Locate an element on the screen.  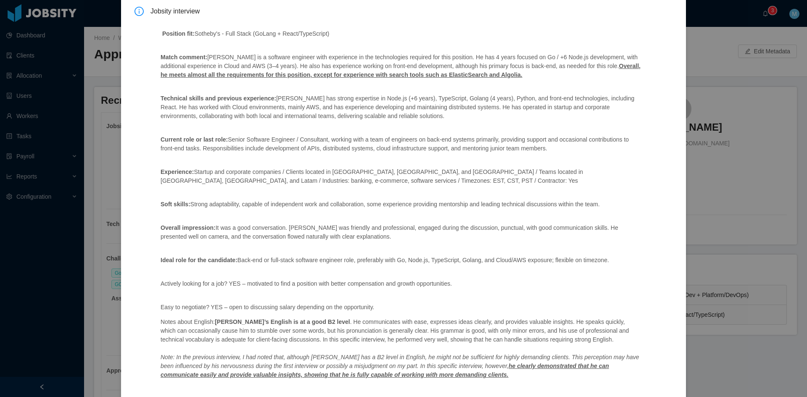
p: Actively looking for a job? YES – motivated to find a position with better compensation and growt... is located at coordinates (401, 284).